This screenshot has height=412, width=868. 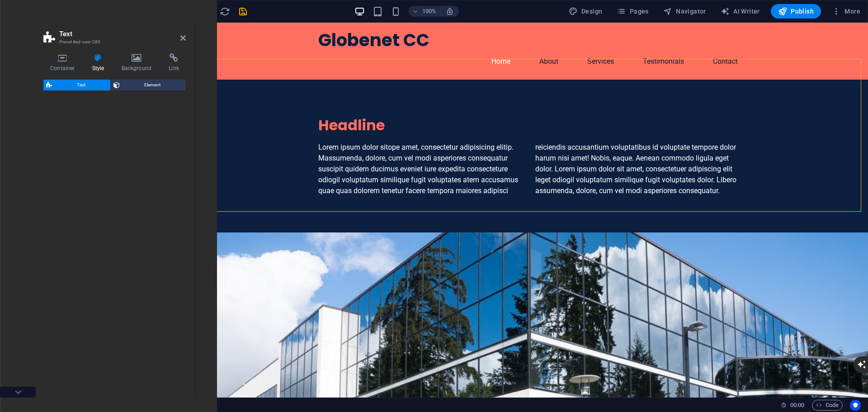 What do you see at coordinates (243, 11) in the screenshot?
I see `i: Save (Ctrl+S)` at bounding box center [243, 11].